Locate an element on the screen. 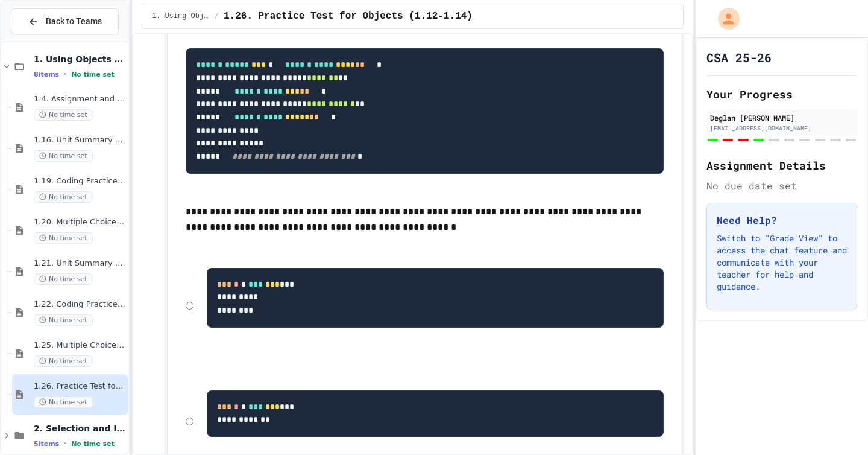 The height and width of the screenshot is (455, 868). h2: Your Progress is located at coordinates (782, 94).